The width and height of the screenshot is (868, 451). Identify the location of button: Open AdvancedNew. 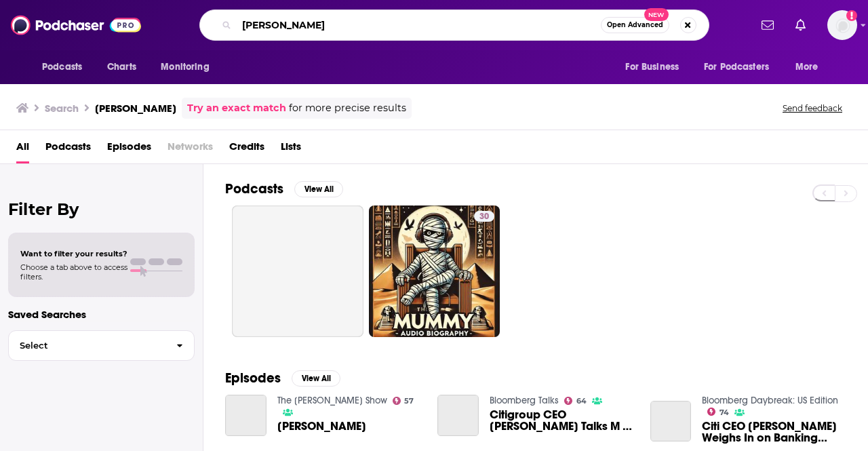
(635, 25).